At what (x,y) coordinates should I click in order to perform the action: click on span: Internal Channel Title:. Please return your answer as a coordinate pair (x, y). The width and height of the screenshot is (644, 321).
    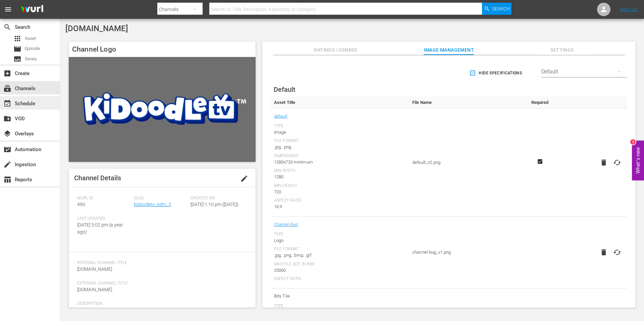
    Looking at the image, I should click on (160, 263).